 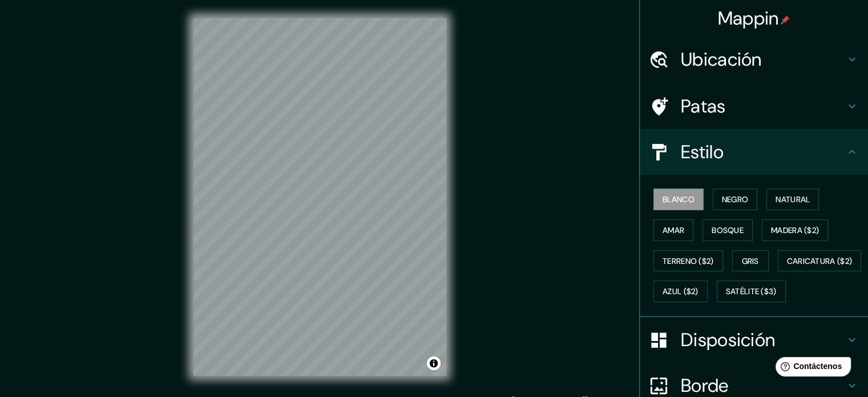 What do you see at coordinates (680, 292) in the screenshot?
I see `font: Azul ($2)` at bounding box center [680, 292].